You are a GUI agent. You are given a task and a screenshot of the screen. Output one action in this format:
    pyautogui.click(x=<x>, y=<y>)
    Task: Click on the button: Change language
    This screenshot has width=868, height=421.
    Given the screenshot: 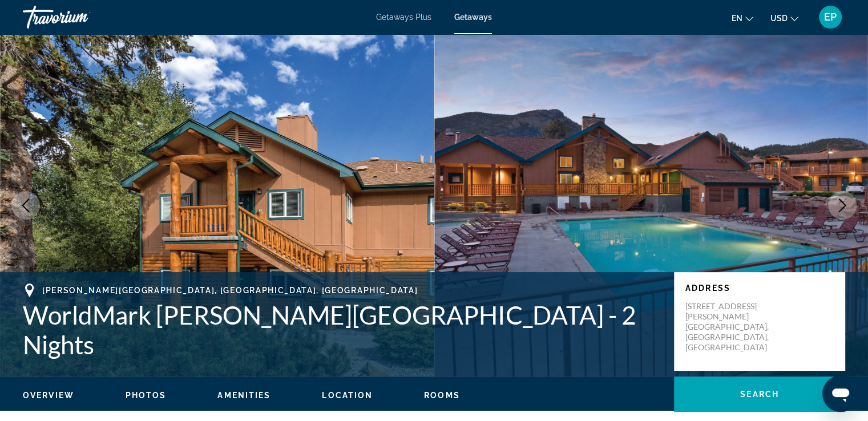 What is the action you would take?
    pyautogui.click(x=742, y=18)
    